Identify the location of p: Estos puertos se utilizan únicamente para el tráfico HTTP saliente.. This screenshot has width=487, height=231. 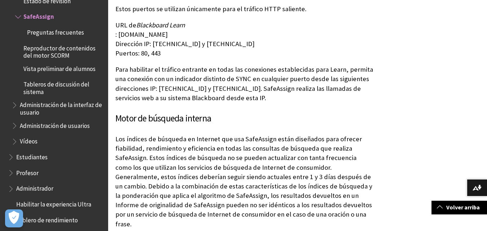
(244, 9).